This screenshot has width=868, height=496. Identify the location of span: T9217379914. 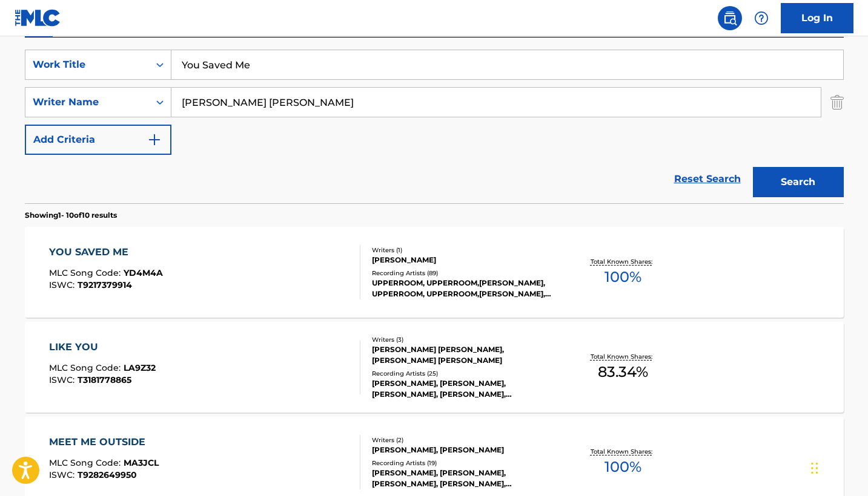
(105, 285).